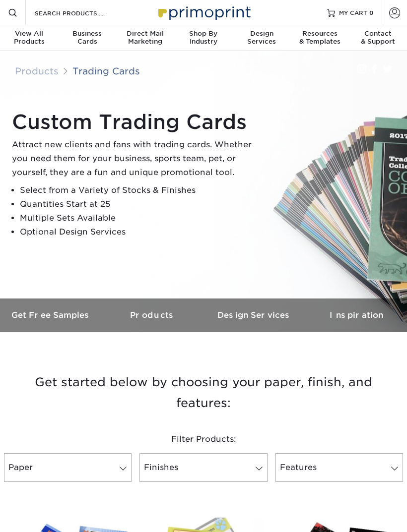 The height and width of the screenshot is (532, 407). What do you see at coordinates (203, 34) in the screenshot?
I see `span: Shop By` at bounding box center [203, 34].